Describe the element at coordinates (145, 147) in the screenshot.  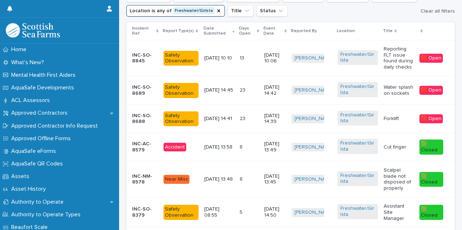
I see `p: INC-AC-8579` at that location.